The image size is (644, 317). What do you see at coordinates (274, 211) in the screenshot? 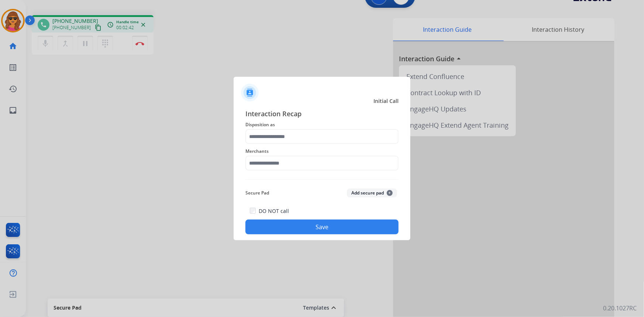
I see `label: DO NOT call` at bounding box center [274, 211].